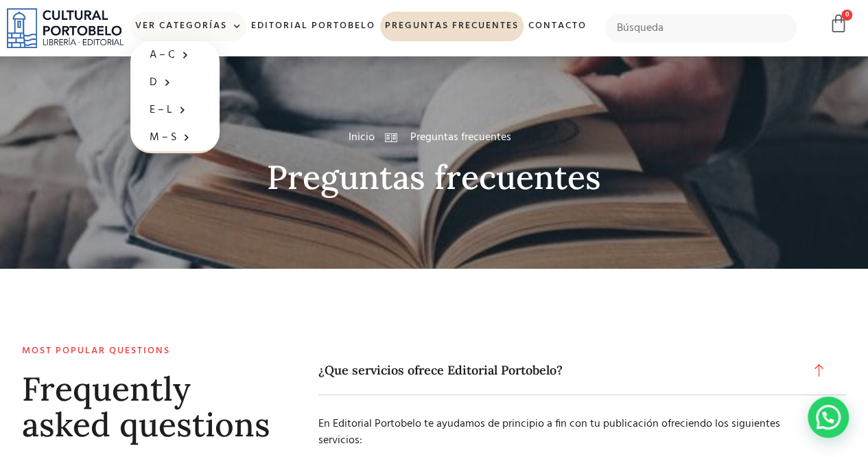  Describe the element at coordinates (582, 370) in the screenshot. I see `a: ¿Que servicios ofrece Editorial Portobelo?` at that location.